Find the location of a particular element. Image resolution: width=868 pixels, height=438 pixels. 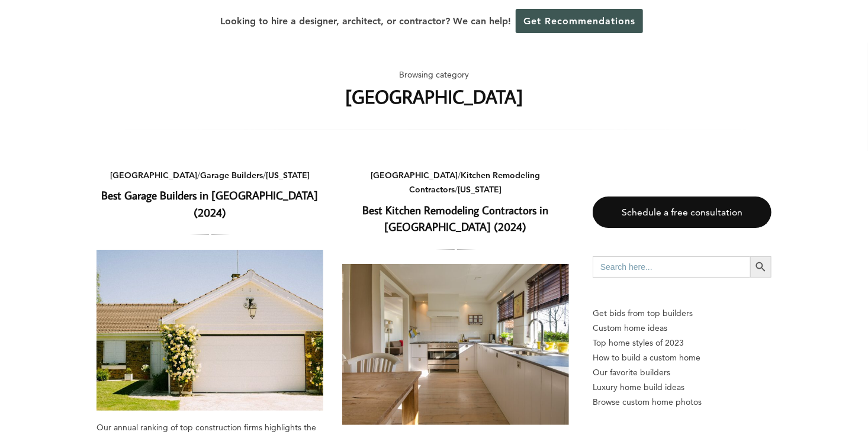

a: Browse custom home photos is located at coordinates (682, 402).